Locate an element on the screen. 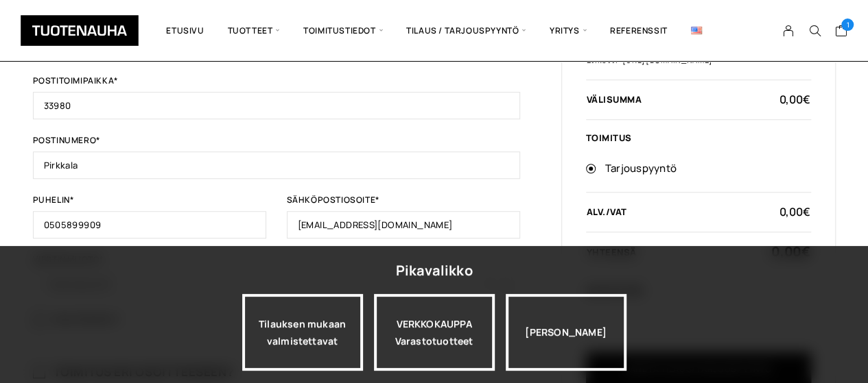 This screenshot has width=868, height=383. div: Tilauksen mukaan valmistettavat is located at coordinates (302, 333).